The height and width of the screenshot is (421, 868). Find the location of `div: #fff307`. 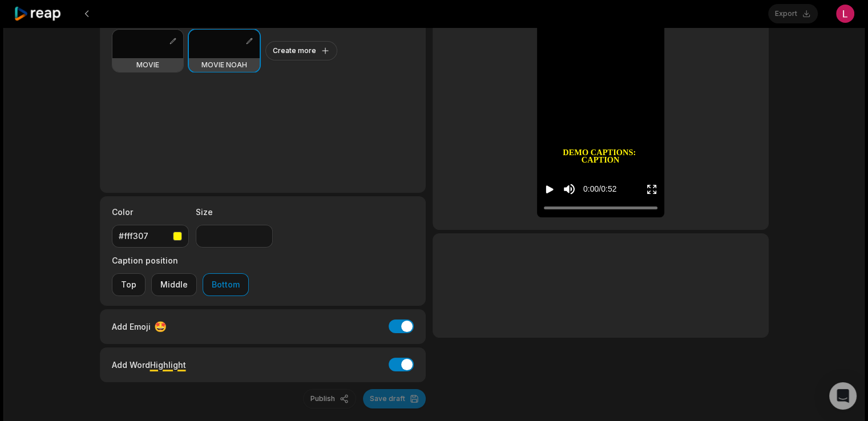

div: #fff307 is located at coordinates (143, 236).